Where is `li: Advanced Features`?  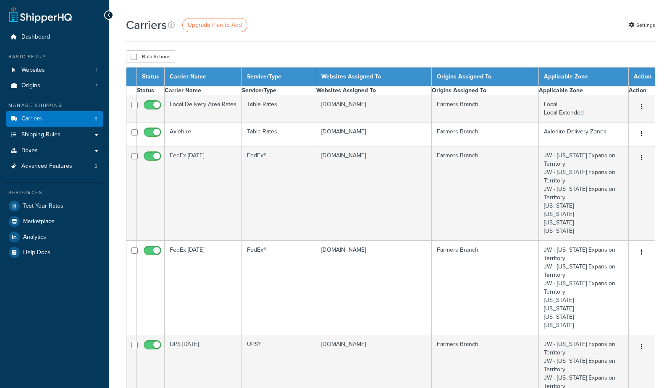
li: Advanced Features is located at coordinates (55, 166).